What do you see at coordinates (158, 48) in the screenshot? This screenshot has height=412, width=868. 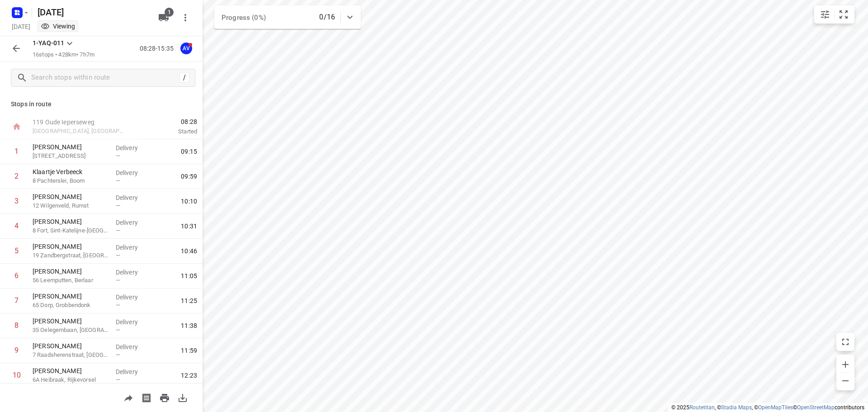 I see `p: 08:28-15:35` at bounding box center [158, 48].